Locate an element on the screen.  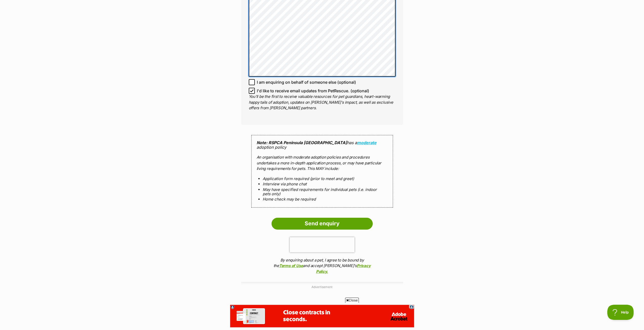
a: moderate is located at coordinates (367, 143).